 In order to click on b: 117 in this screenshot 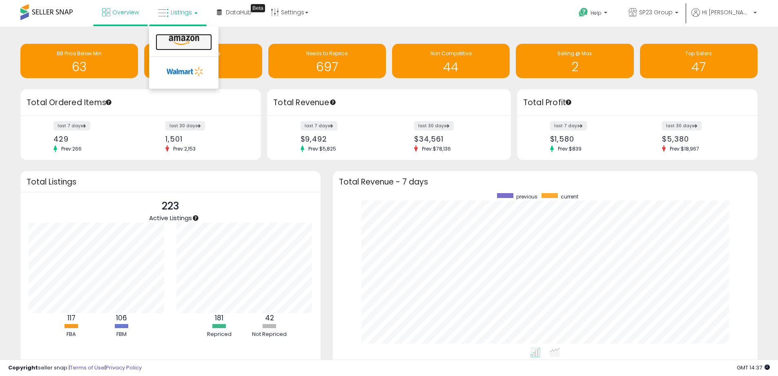, I will do `click(72, 318)`.